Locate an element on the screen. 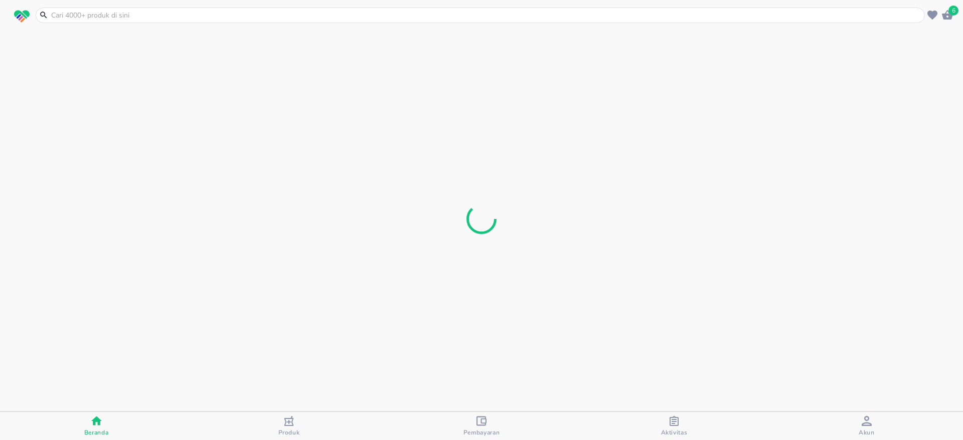 This screenshot has height=440, width=963. span: Pembayaran is located at coordinates (481, 433).